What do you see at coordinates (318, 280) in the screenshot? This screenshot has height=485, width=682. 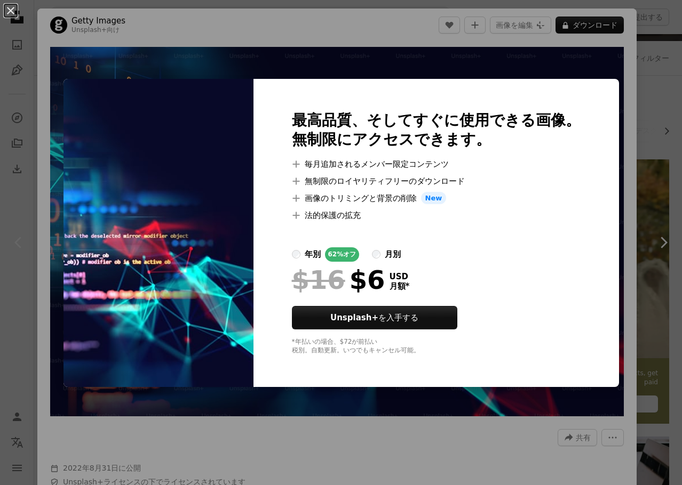 I see `span: $16` at bounding box center [318, 280].